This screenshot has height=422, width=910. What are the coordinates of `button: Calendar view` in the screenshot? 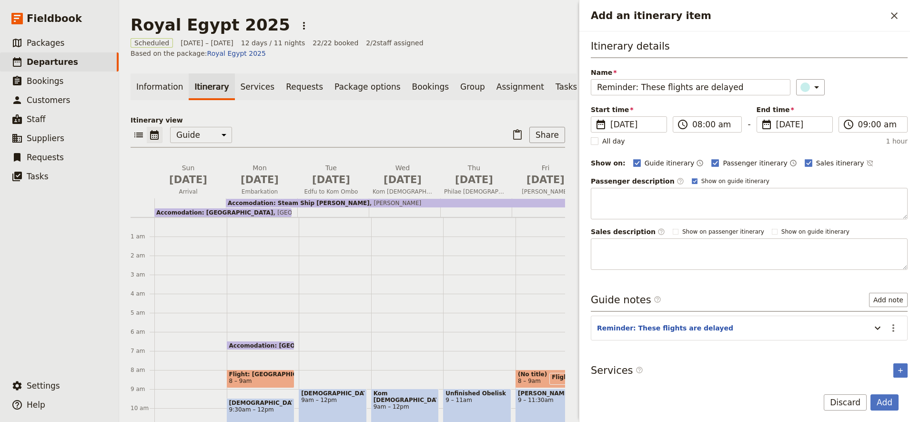 It's located at (154, 135).